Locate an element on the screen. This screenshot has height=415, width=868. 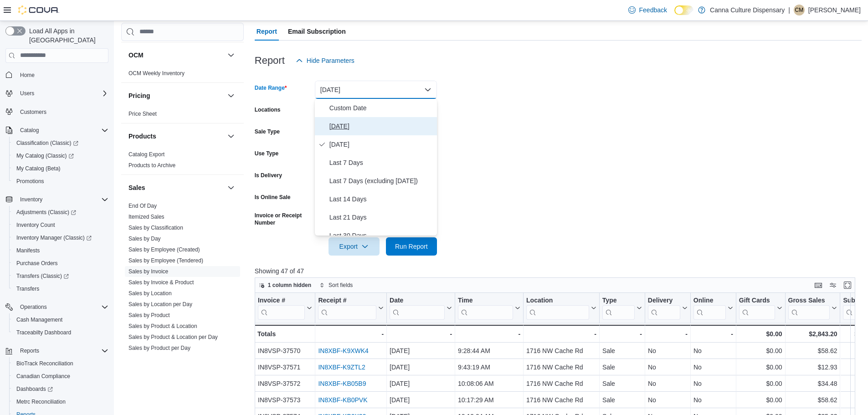
button: Gross Sales is located at coordinates (812, 307).